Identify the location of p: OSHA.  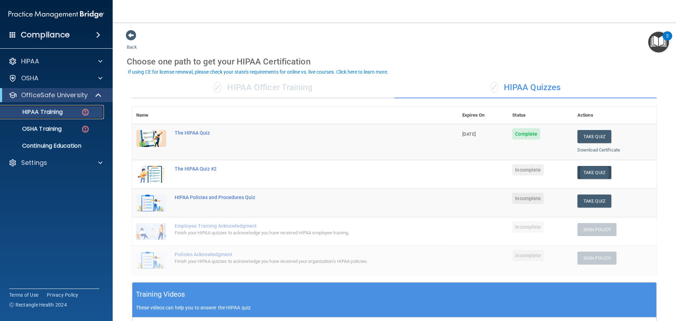
(30, 78).